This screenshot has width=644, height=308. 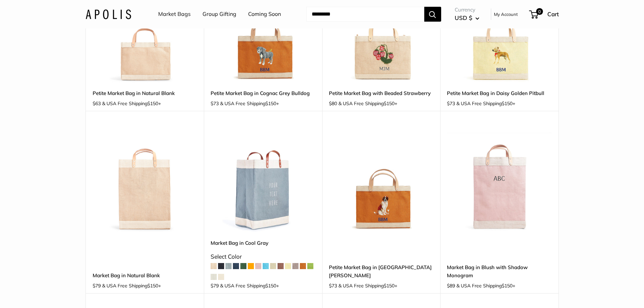 What do you see at coordinates (263, 180) in the screenshot?
I see `a: Market Bag in Cool GrayMarket Bag in Cool Gray` at bounding box center [263, 180].